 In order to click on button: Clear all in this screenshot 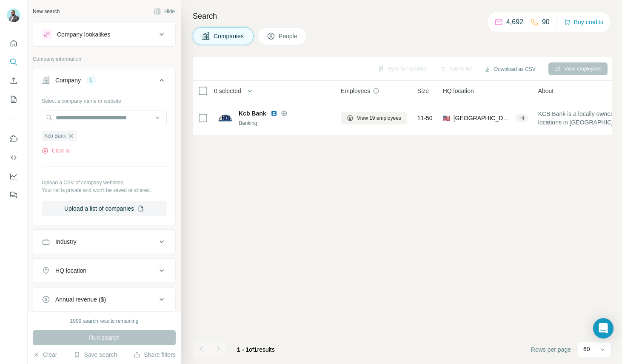, I will do `click(56, 151)`.